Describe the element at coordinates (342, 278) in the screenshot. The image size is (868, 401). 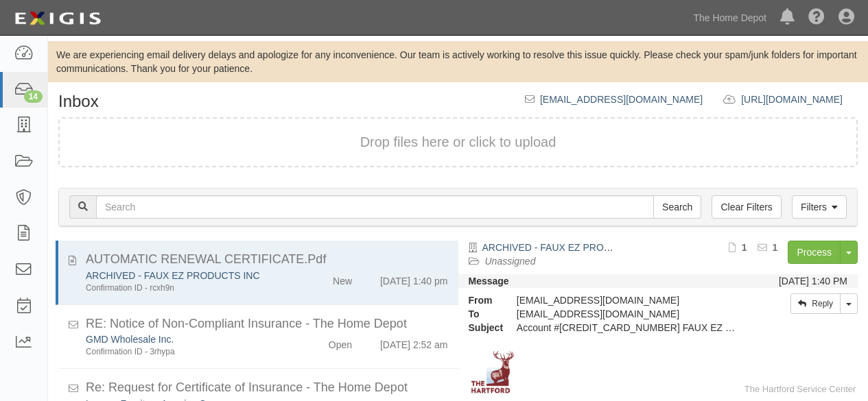
I see `div: New` at that location.